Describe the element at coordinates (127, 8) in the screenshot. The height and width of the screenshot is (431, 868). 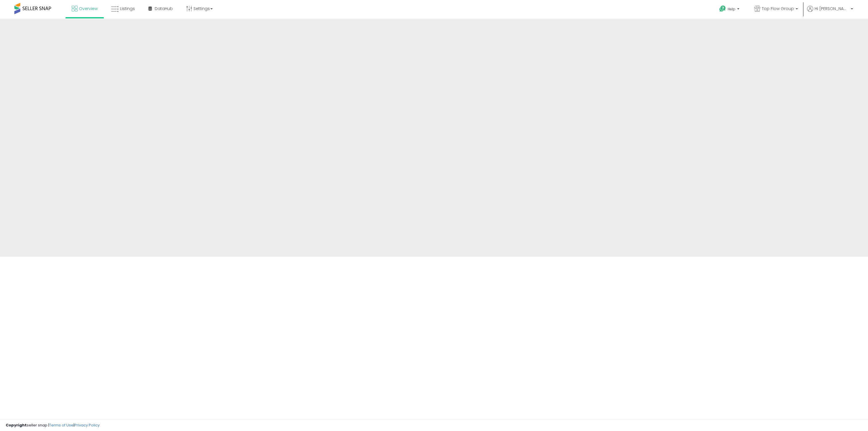
I see `span: Listings` at that location.